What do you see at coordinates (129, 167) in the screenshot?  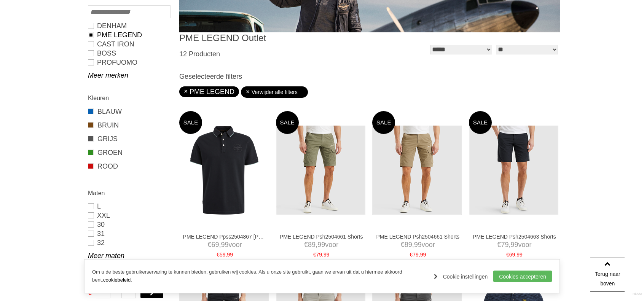 I see `a: ROOD` at bounding box center [129, 167].